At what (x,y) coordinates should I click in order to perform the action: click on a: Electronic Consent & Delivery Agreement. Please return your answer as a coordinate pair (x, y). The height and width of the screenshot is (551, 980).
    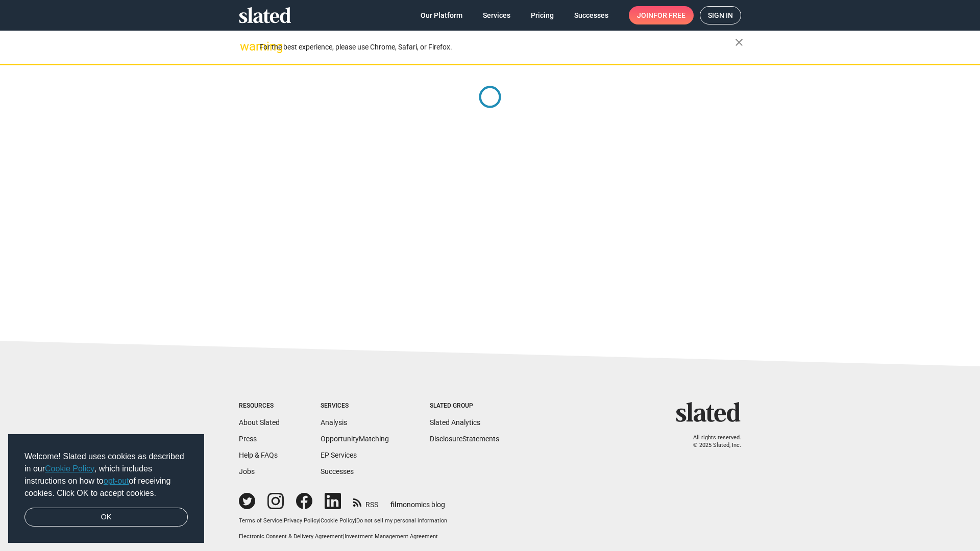
    Looking at the image, I should click on (291, 537).